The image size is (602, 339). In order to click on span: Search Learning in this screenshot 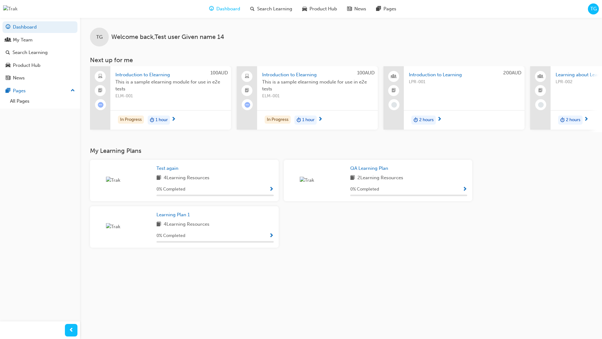, I will do `click(275, 9)`.